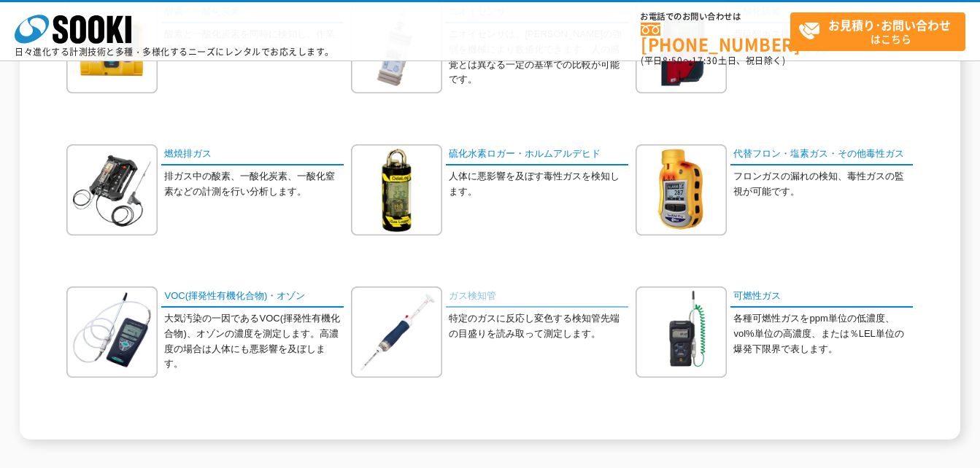 This screenshot has height=468, width=980. I want to click on a: ガス検知管, so click(537, 297).